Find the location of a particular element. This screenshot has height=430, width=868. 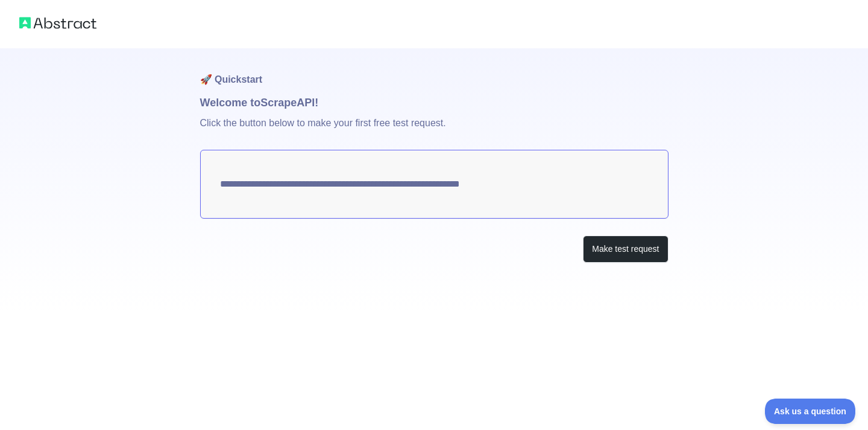

p: Click the button below to make your first free test request. is located at coordinates (434, 130).